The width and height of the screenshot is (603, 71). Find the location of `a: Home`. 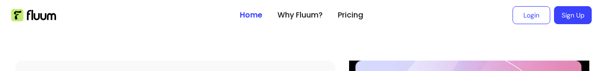

a: Home is located at coordinates (251, 15).